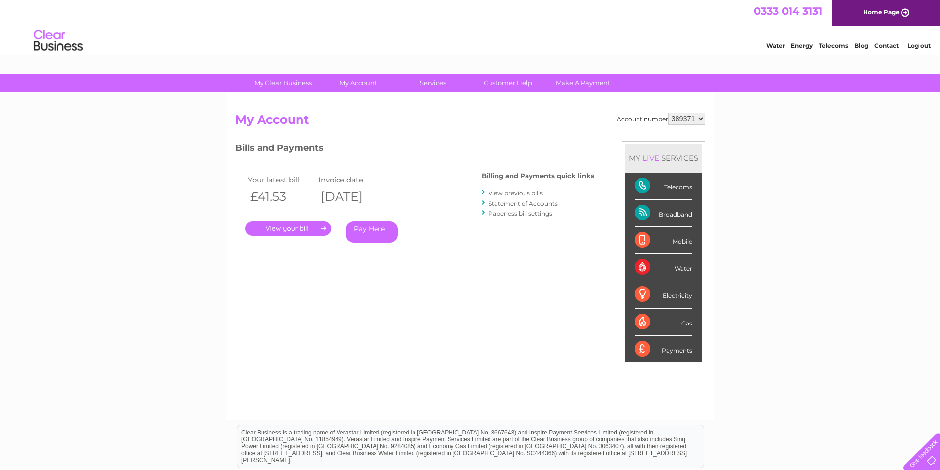  I want to click on span: 0333 014 3131, so click(788, 11).